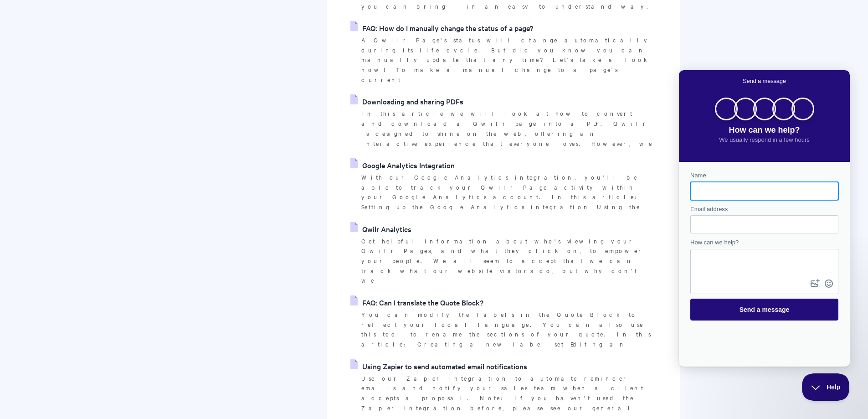  I want to click on a: Google Analytics Integration, so click(403, 165).